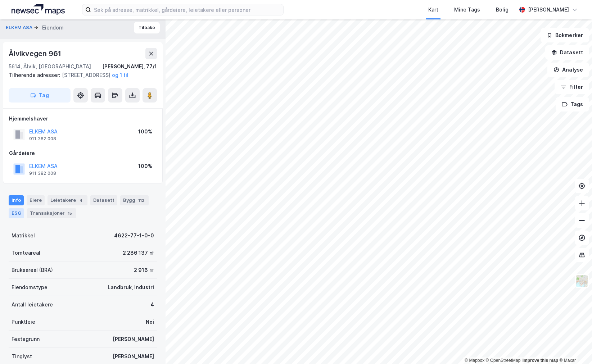 This screenshot has width=592, height=364. Describe the element at coordinates (134, 235) in the screenshot. I see `div: 4622-77-1-0-0` at that location.